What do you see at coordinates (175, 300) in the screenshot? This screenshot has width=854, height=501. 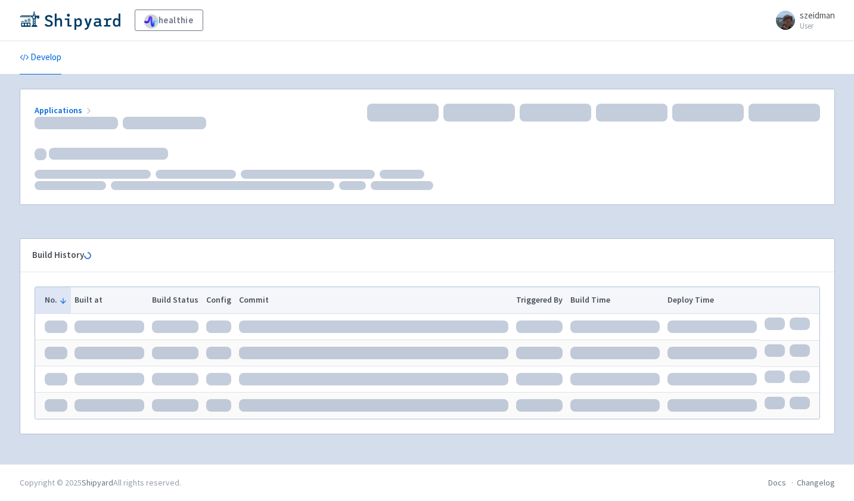 I see `th: Build Status` at bounding box center [175, 300].